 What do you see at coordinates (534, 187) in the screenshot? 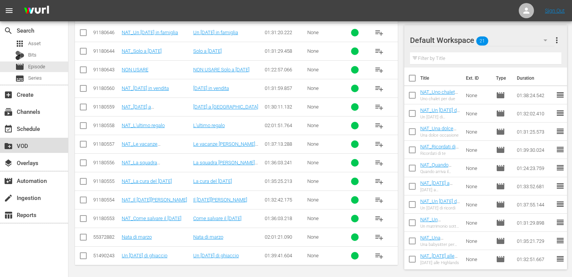
I see `td: 01:33:52.681` at bounding box center [534, 187].